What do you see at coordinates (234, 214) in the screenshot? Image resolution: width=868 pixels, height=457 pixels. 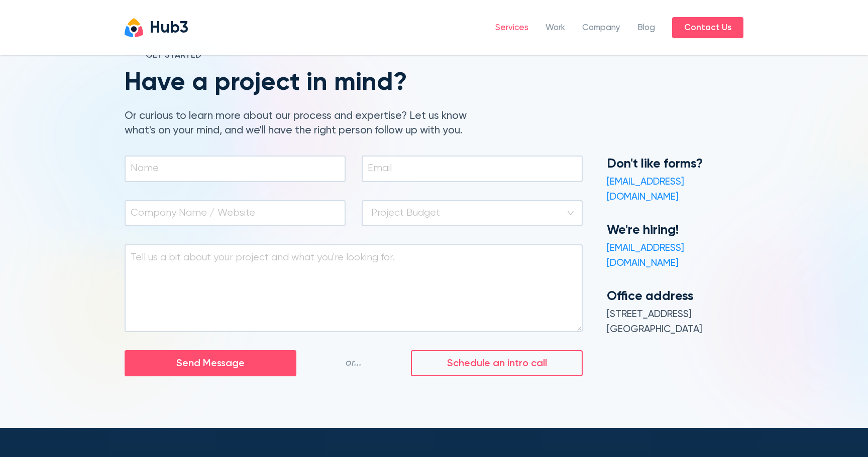 I see `input: Company Name / Website` at bounding box center [234, 214].